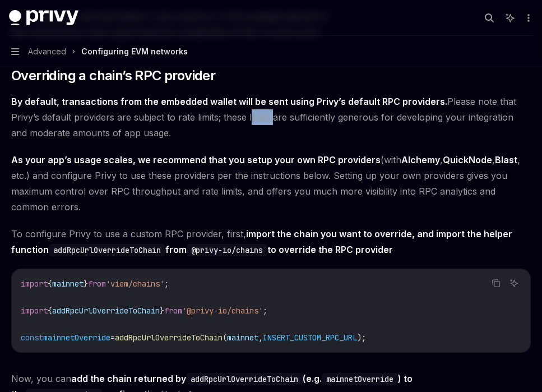 This screenshot has width=542, height=392. I want to click on button: Copy the contents from the code block, so click(496, 283).